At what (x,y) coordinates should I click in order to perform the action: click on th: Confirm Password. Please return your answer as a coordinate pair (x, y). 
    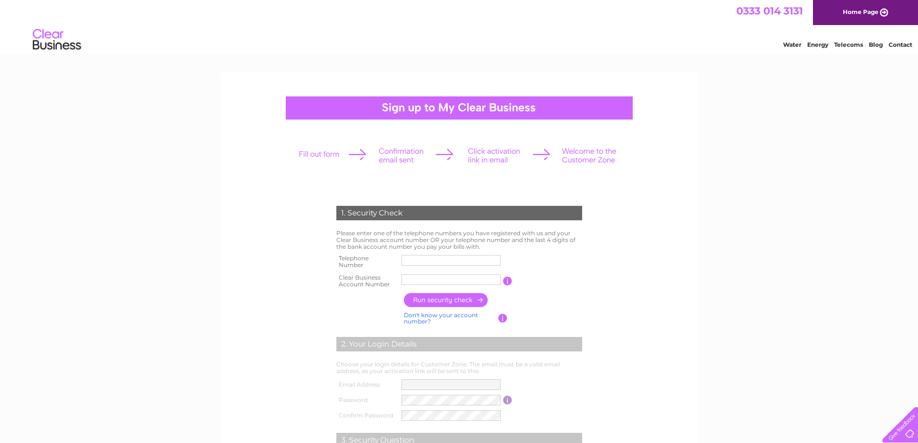
    Looking at the image, I should click on (367, 416).